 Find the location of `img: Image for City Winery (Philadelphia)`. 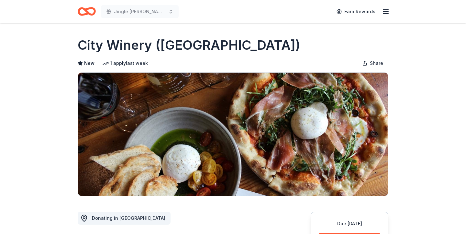

img: Image for City Winery (Philadelphia) is located at coordinates (233, 134).